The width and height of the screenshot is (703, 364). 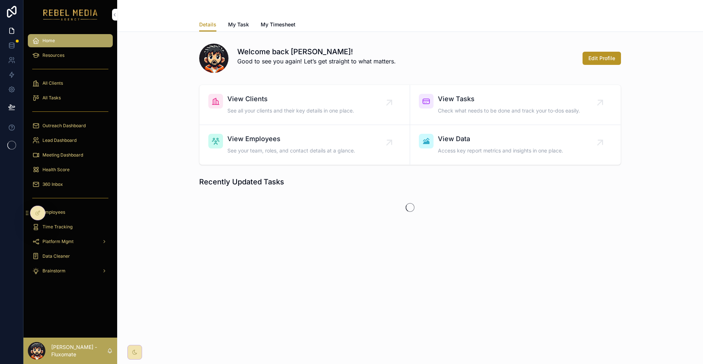 What do you see at coordinates (291, 111) in the screenshot?
I see `span: See all your clients and their key details in one place.` at bounding box center [291, 111].